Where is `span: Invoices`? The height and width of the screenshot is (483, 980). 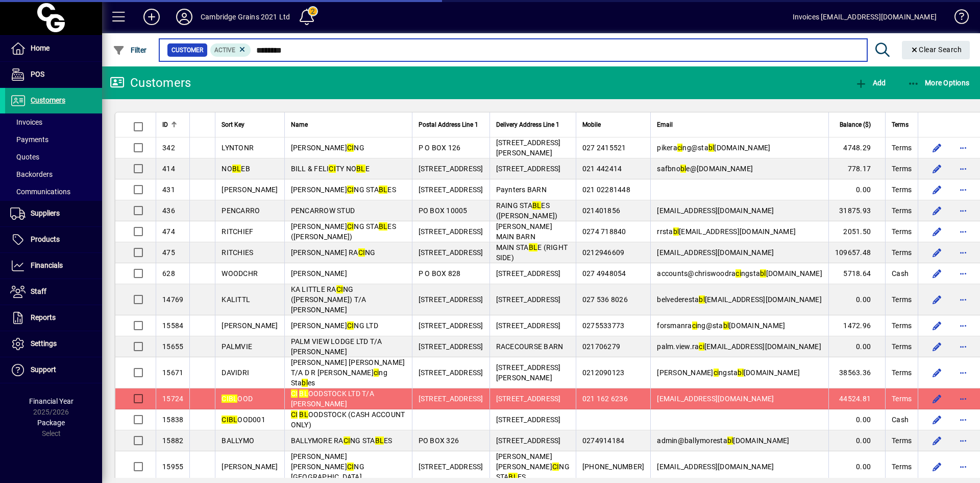
span: Invoices is located at coordinates (26, 122).